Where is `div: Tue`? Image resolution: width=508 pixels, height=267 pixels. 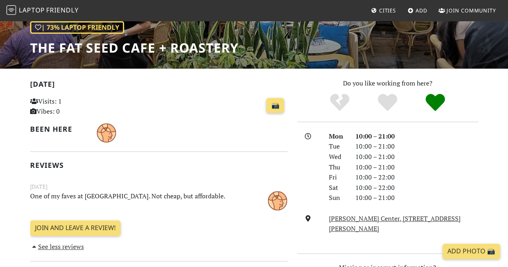 div: Tue is located at coordinates (337, 146).